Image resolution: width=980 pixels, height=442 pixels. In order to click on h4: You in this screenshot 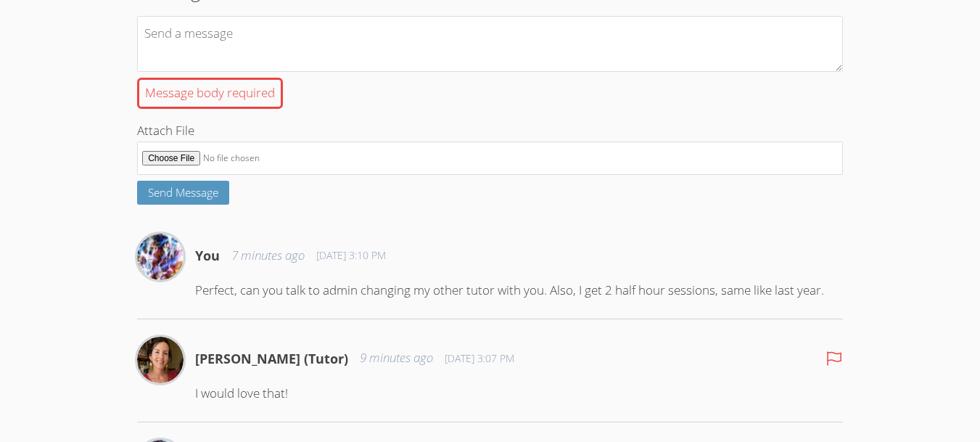, I will do `click(208, 255)`.